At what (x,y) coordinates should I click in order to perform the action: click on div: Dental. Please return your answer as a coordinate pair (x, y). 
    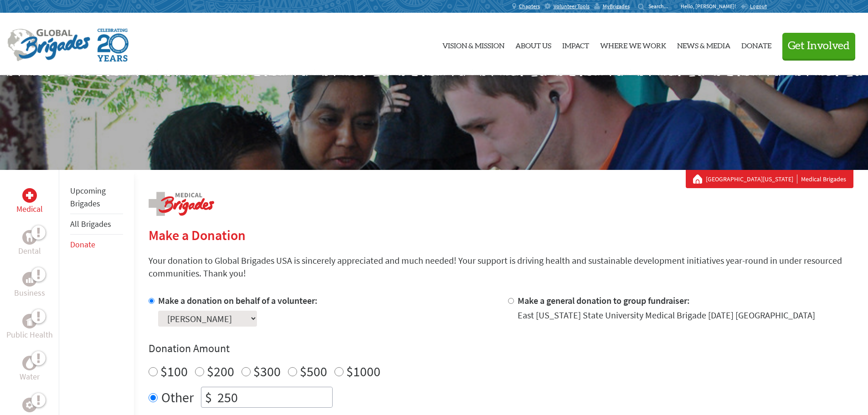
    Looking at the image, I should click on (29, 238).